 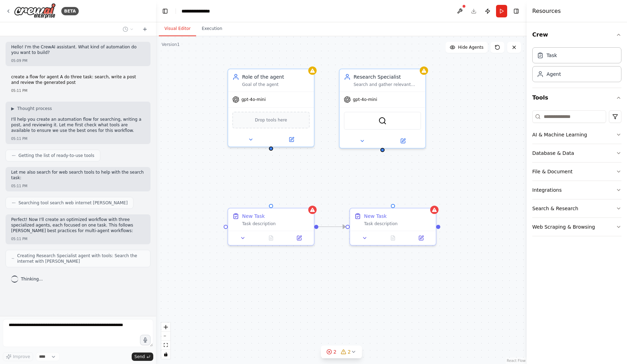 What do you see at coordinates (382, 121) in the screenshot?
I see `img: SerperDevTool` at bounding box center [382, 121].